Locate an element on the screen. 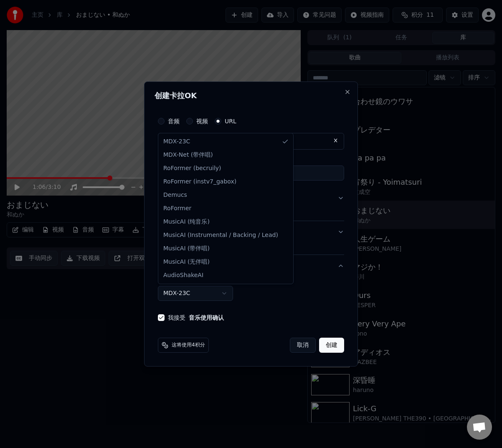 Image resolution: width=502 pixels, height=448 pixels. span: MusicAI (Instrumental / Backing / Lead) is located at coordinates (221, 236).